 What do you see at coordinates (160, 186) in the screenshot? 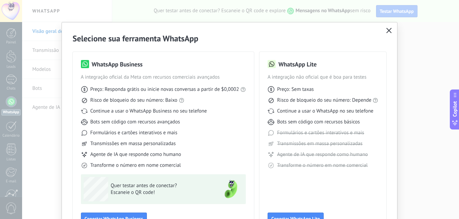
I see `span: Quer testar antes de conectar?` at bounding box center [160, 186].